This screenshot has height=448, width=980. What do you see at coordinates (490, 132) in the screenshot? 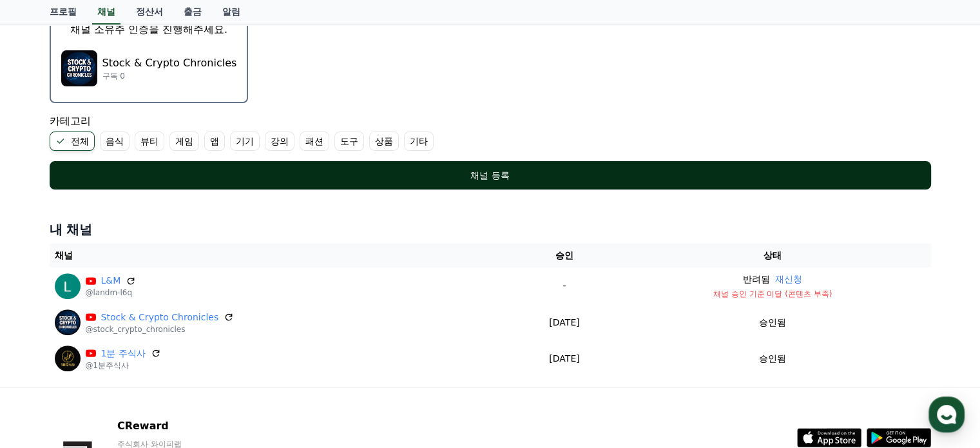
I see `div: 카테고리` at bounding box center [490, 132].